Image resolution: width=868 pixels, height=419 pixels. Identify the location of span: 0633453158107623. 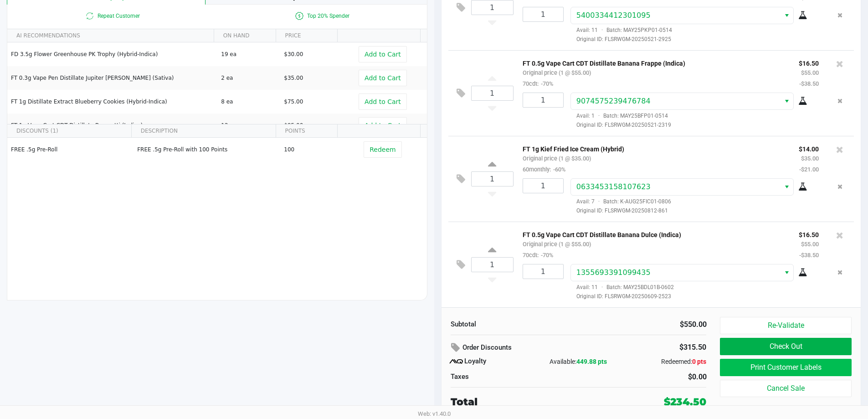
(614, 186).